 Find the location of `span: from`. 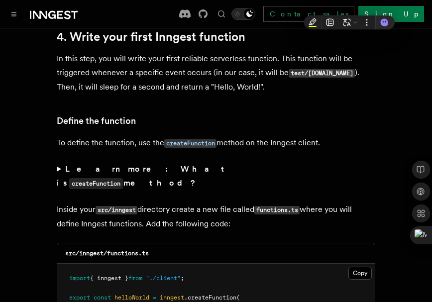

span: from is located at coordinates (135, 278).